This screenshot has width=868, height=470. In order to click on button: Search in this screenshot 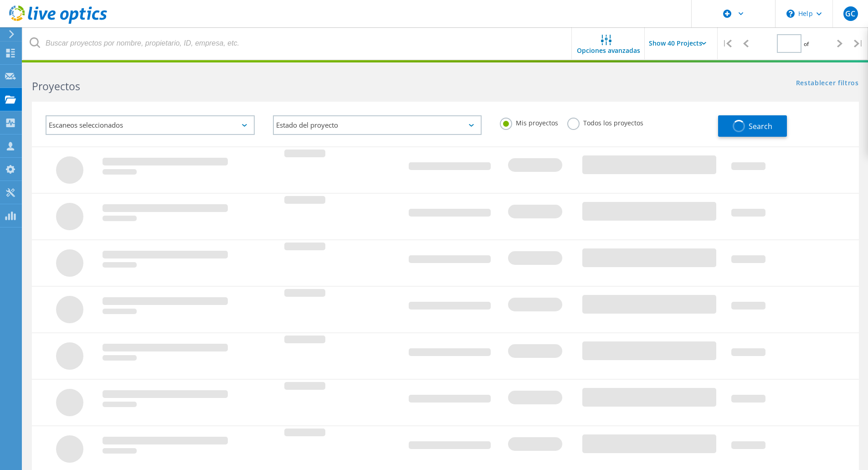, I will do `click(753, 126)`.